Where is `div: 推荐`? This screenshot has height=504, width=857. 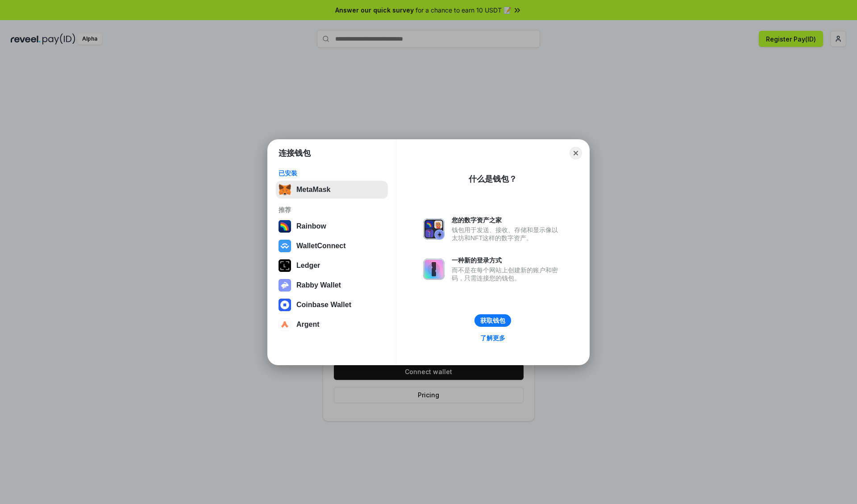
div: 推荐 is located at coordinates (331, 209).